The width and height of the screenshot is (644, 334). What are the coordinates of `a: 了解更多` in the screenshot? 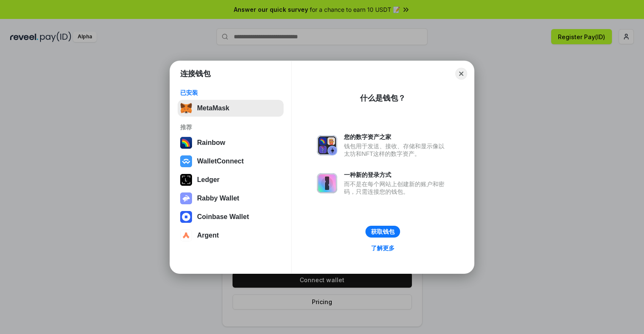 It's located at (383, 248).